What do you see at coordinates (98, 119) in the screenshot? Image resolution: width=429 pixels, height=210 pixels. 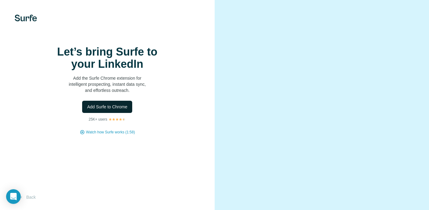 I see `p: 25K+ users` at bounding box center [98, 119].